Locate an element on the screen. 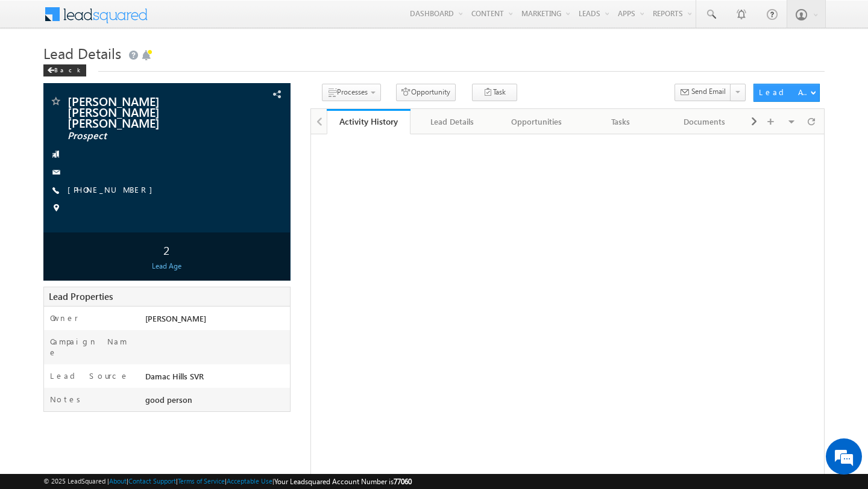 The height and width of the screenshot is (489, 868). div: Tasks is located at coordinates (620, 121).